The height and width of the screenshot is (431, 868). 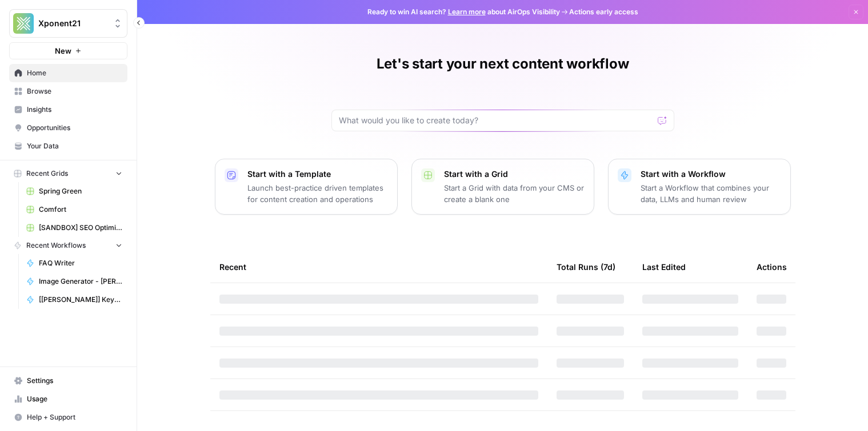 What do you see at coordinates (74, 109) in the screenshot?
I see `span: Insights` at bounding box center [74, 109].